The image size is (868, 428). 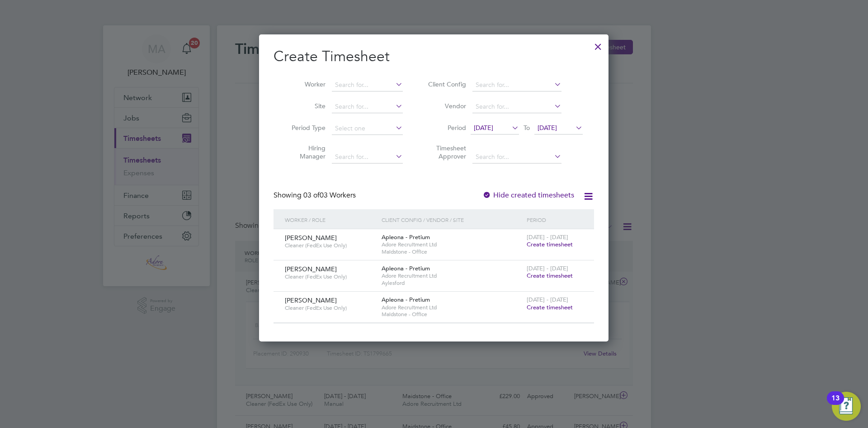 I want to click on span: 03 of, so click(x=311, y=195).